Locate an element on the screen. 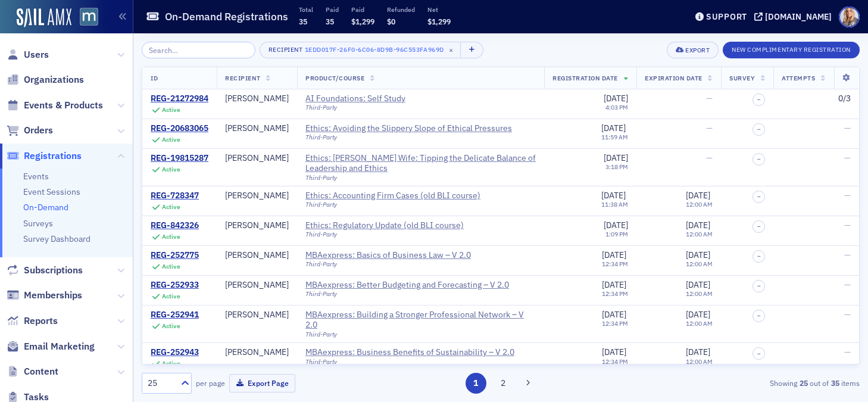 This screenshot has width=868, height=402. span: $0 is located at coordinates (392, 21).